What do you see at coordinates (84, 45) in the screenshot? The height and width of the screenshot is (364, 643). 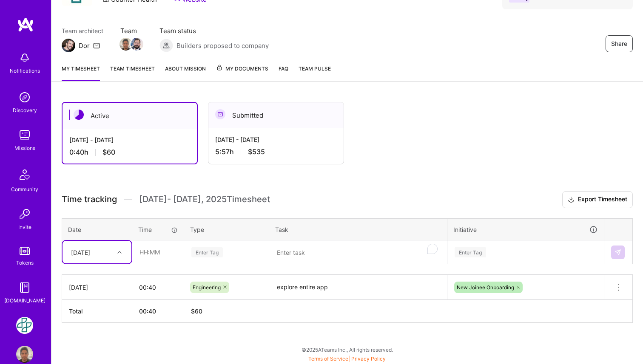 I see `div: Dor` at bounding box center [84, 45].